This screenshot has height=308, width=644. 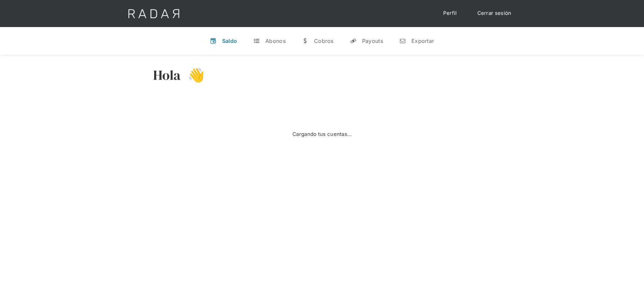 What do you see at coordinates (494, 13) in the screenshot?
I see `a: Cerrar sesión` at bounding box center [494, 13].